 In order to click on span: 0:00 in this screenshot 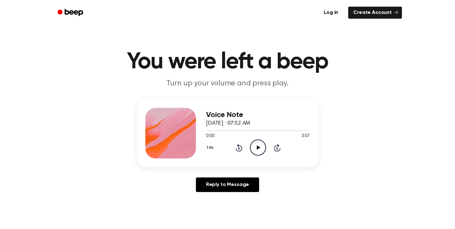, I will do `click(210, 136)`.